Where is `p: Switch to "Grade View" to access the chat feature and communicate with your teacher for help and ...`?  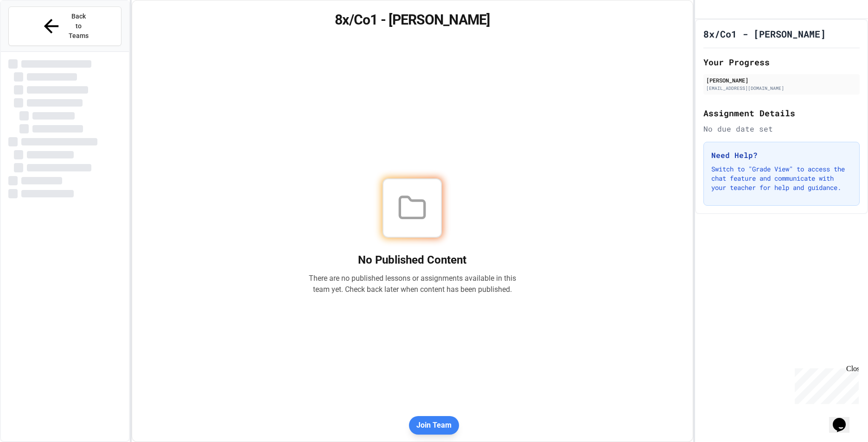 p: Switch to "Grade View" to access the chat feature and communicate with your teacher for help and ... is located at coordinates (782, 178).